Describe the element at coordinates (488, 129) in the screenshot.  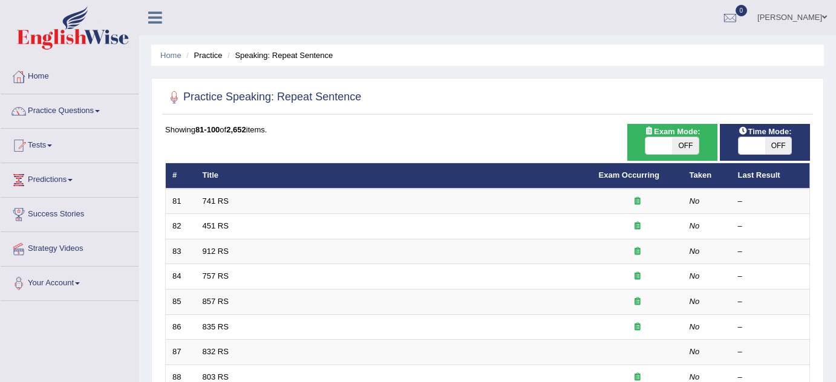
I see `div: Showing of items.` at that location.